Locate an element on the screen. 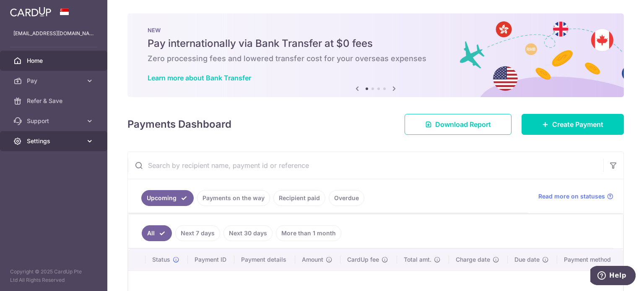 Image resolution: width=644 pixels, height=291 pixels. span: CardUp fee is located at coordinates (363, 260).